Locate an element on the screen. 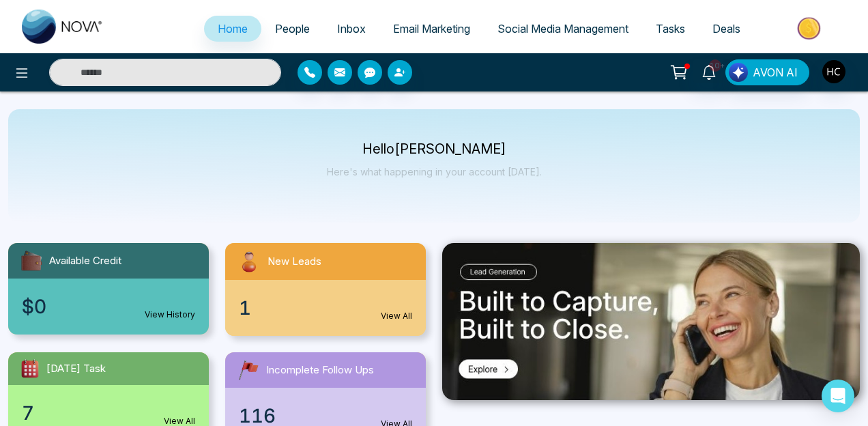 The image size is (868, 426). span: Email Marketing is located at coordinates (431, 29).